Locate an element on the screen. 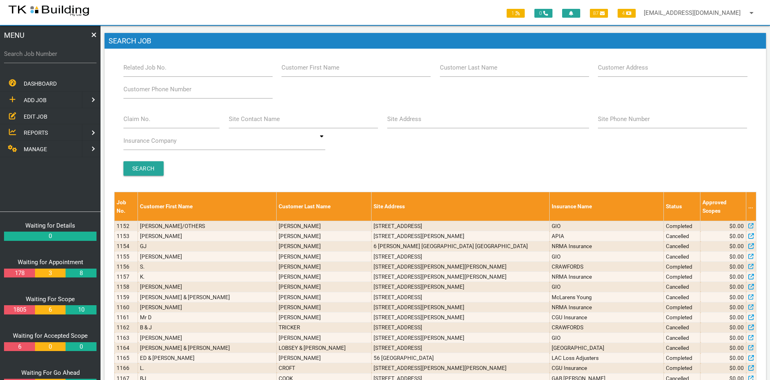 This screenshot has width=770, height=380. span: ADD JOB is located at coordinates (35, 100).